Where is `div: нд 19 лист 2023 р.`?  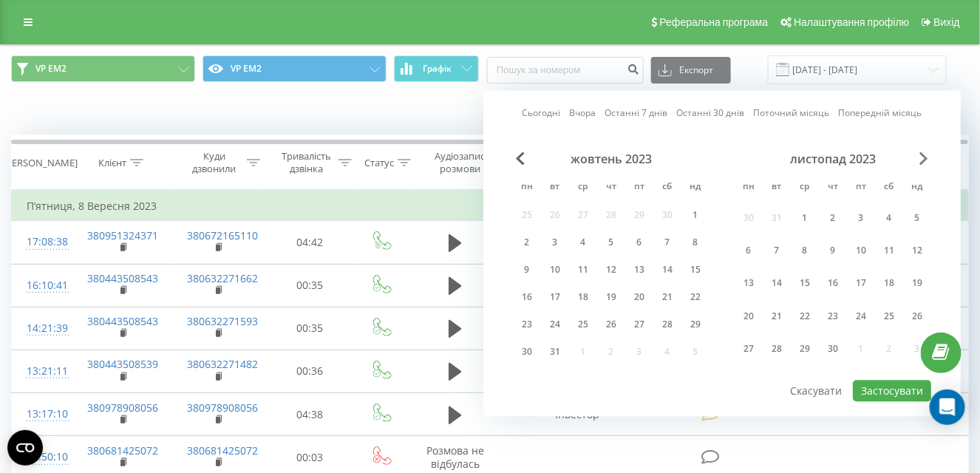
div: нд 19 лист 2023 р. is located at coordinates (917, 283).